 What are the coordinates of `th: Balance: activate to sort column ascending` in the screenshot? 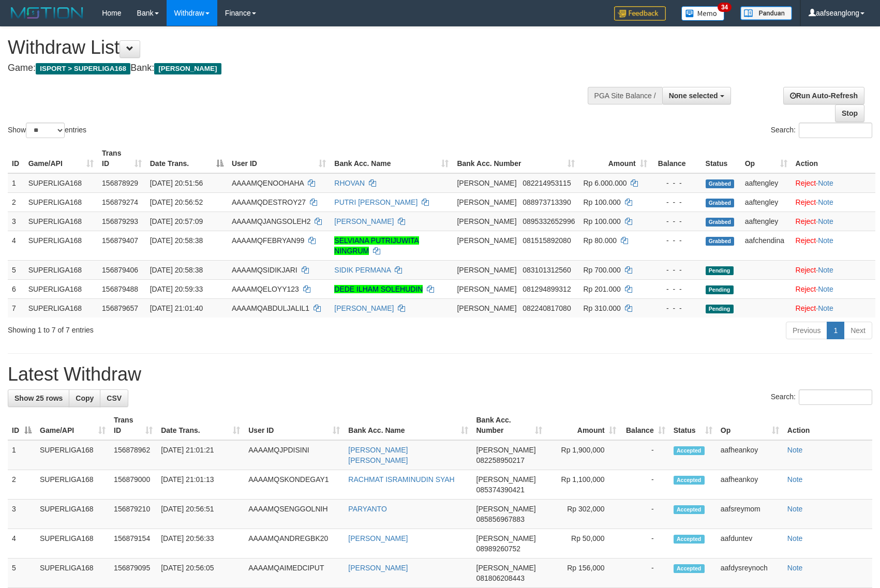 It's located at (644, 425).